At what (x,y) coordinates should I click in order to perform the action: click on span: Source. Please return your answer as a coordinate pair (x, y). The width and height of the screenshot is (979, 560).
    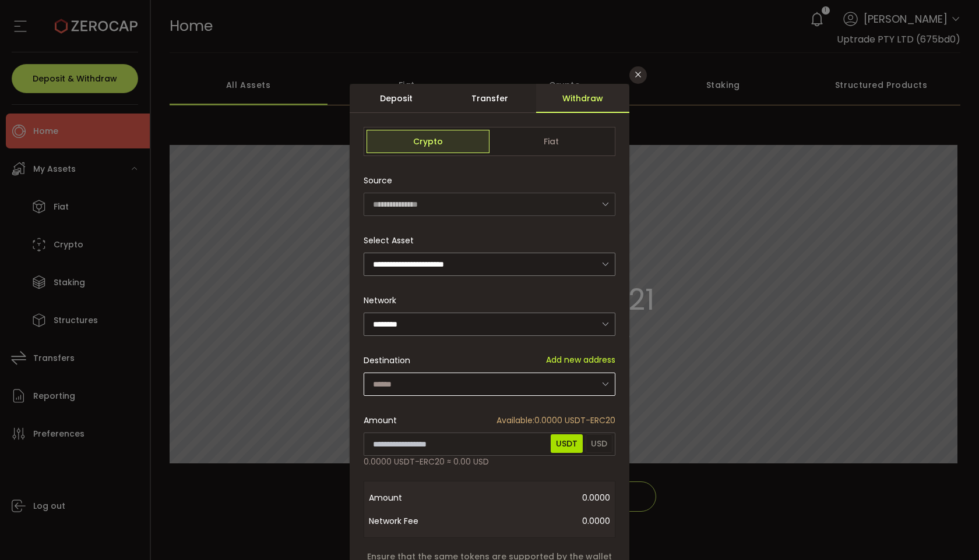
    Looking at the image, I should click on (377, 181).